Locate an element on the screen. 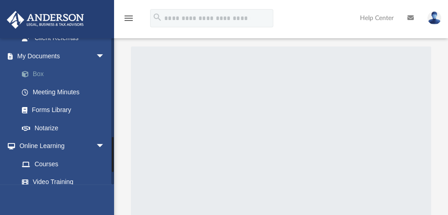 The width and height of the screenshot is (448, 215). a: My Documentsarrow_drop_down is located at coordinates (62, 56).